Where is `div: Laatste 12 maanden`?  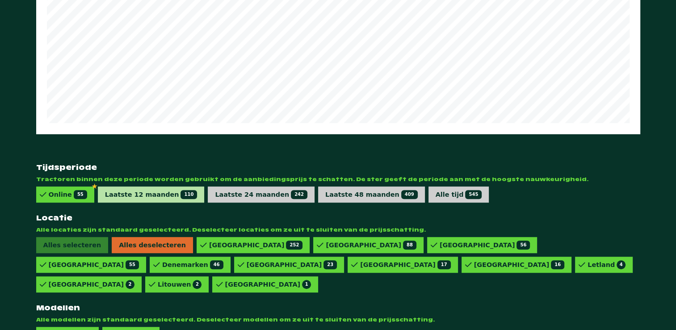
div: Laatste 12 maanden is located at coordinates (151, 194).